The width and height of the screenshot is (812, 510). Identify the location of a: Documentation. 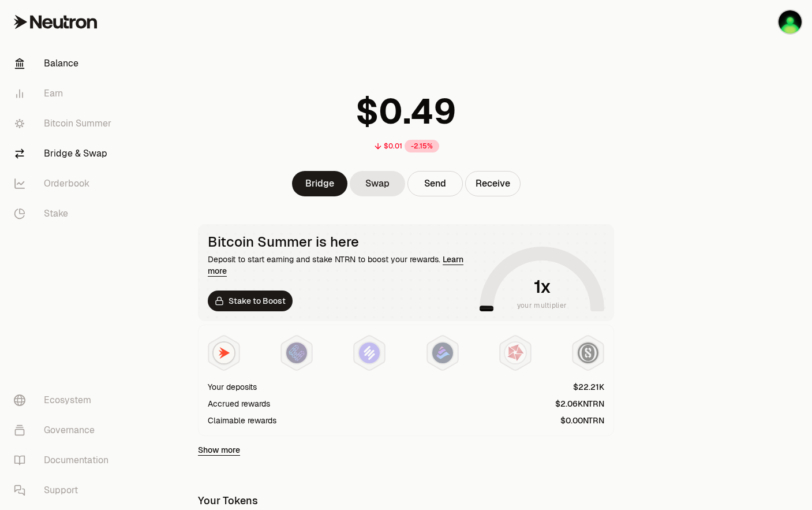
(65, 460).